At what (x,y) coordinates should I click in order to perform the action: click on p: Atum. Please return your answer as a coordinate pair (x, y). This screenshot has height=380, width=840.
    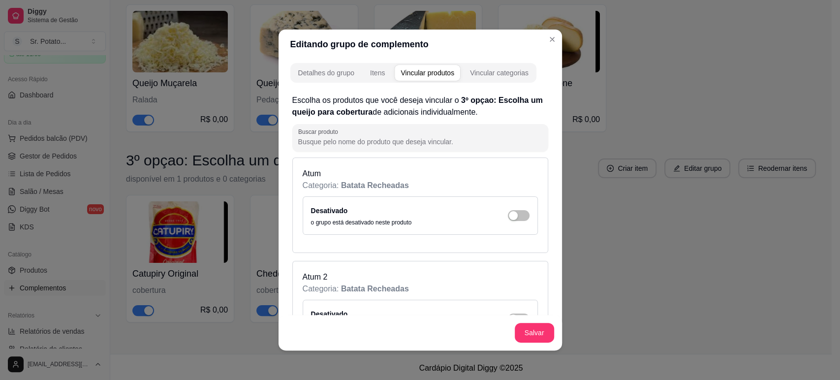
    Looking at the image, I should click on (420, 174).